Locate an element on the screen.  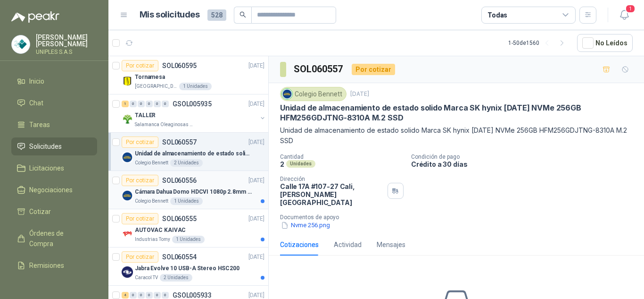
div: 4 is located at coordinates (125, 295).